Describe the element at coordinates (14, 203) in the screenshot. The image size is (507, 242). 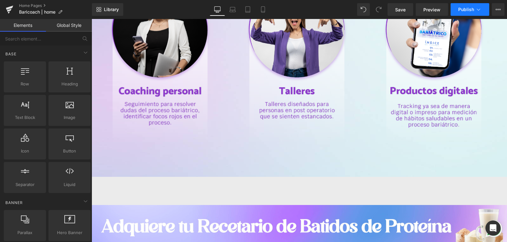
I see `span: Banner` at that location.